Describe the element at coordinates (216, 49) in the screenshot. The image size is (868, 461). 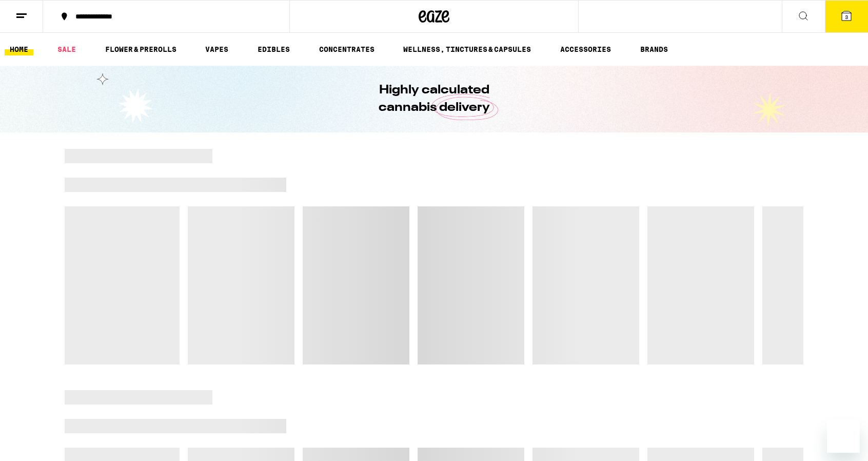
I see `a: VAPES` at that location.